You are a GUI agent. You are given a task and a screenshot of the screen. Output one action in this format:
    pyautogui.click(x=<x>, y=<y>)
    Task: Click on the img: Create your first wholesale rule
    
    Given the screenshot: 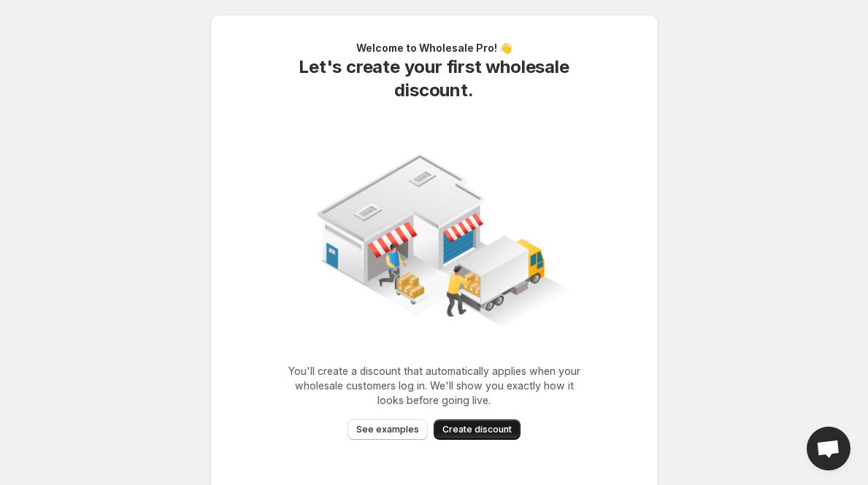 What is the action you would take?
    pyautogui.click(x=434, y=239)
    